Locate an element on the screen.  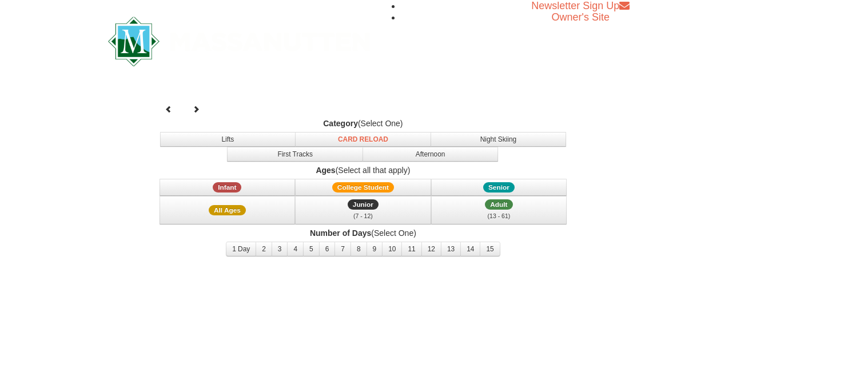
button: Adult (13 - 61) is located at coordinates (499, 210).